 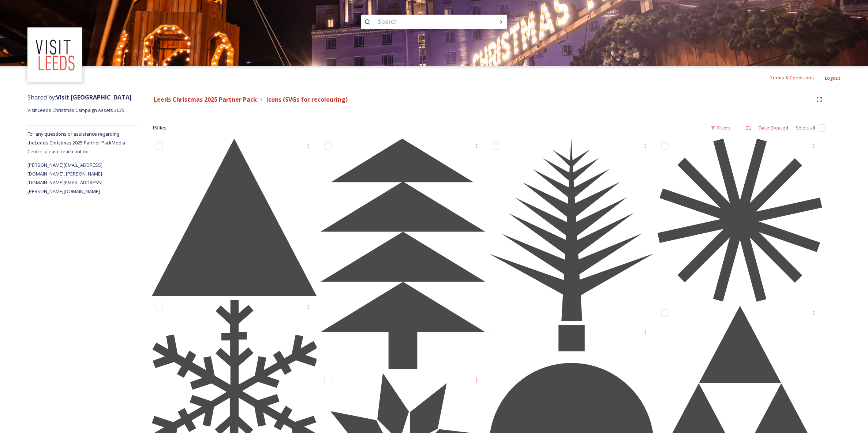 What do you see at coordinates (159, 128) in the screenshot?
I see `span: 15 file s` at bounding box center [159, 128].